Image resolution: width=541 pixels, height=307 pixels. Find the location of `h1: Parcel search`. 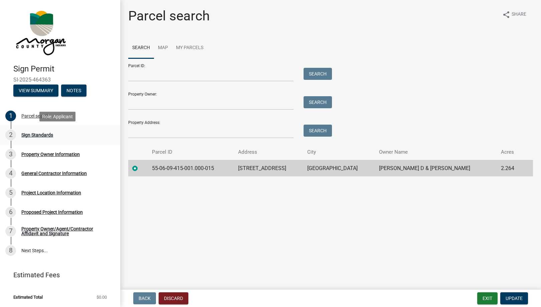

h1: Parcel search is located at coordinates (169, 16).